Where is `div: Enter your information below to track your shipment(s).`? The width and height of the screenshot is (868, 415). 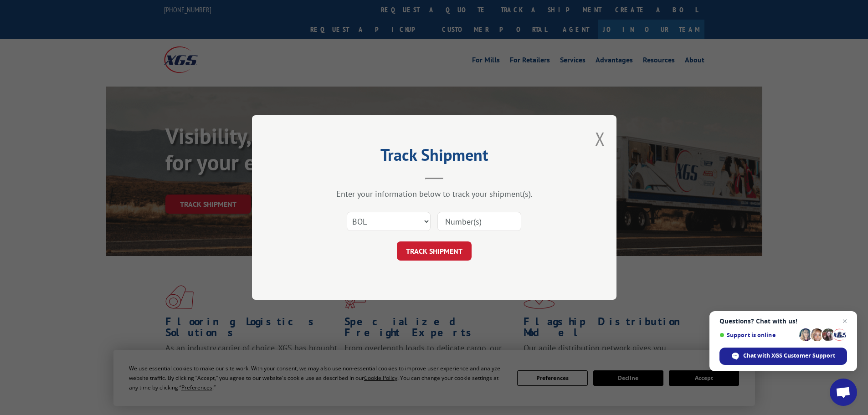
div: Enter your information below to track your shipment(s). is located at coordinates (434, 194).